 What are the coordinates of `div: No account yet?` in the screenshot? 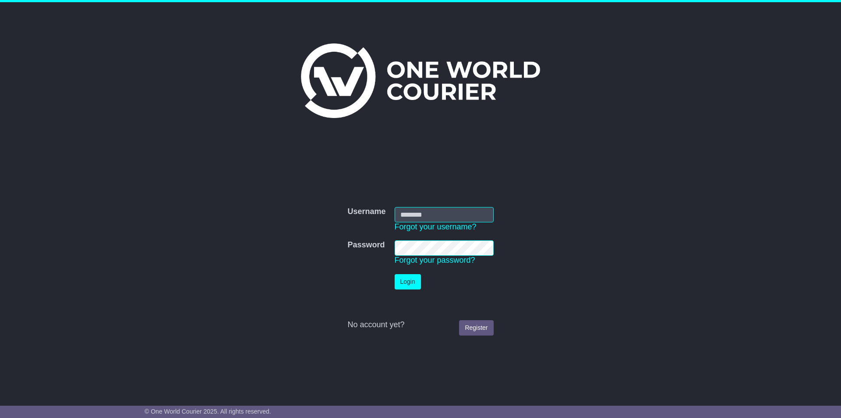 It's located at (420, 325).